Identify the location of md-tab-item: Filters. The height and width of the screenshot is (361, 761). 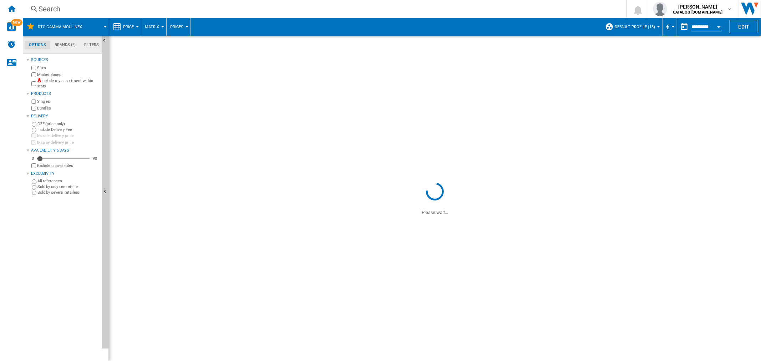
(91, 45).